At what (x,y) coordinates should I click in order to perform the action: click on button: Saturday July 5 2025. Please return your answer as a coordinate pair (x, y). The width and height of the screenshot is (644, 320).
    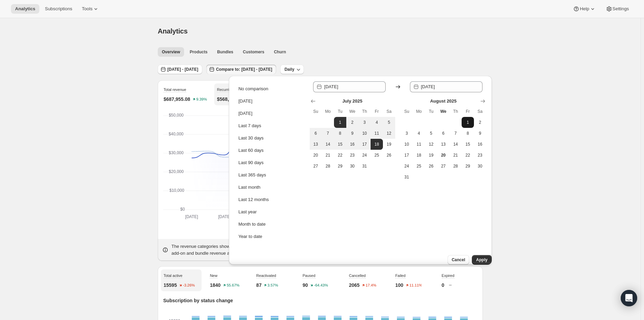
    Looking at the image, I should click on (389, 122).